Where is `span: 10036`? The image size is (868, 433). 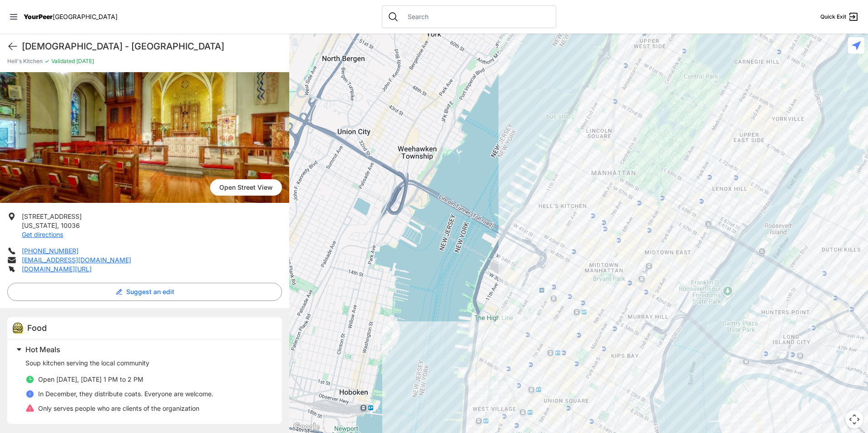 span: 10036 is located at coordinates (70, 225).